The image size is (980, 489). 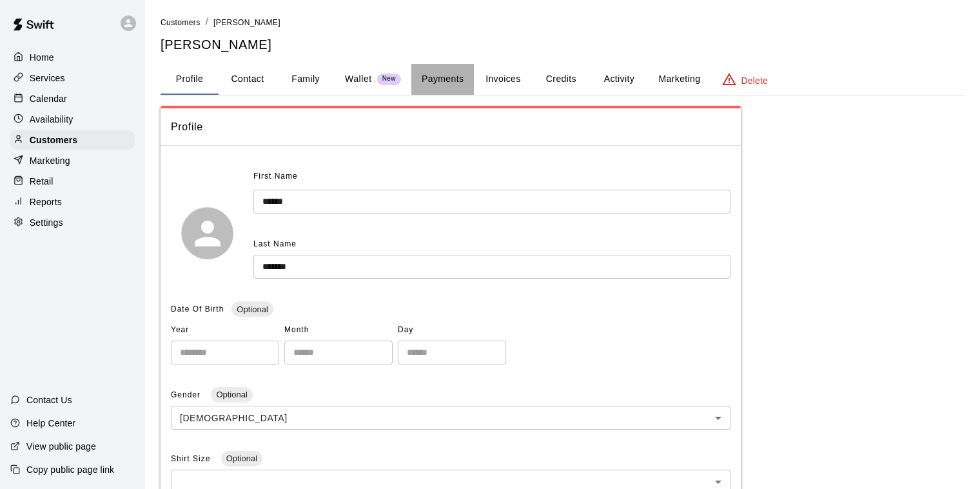 What do you see at coordinates (72, 202) in the screenshot?
I see `div: Reports` at bounding box center [72, 202].